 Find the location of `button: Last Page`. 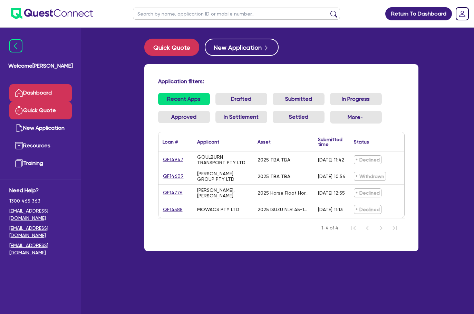

button: Last Page is located at coordinates (395, 228).